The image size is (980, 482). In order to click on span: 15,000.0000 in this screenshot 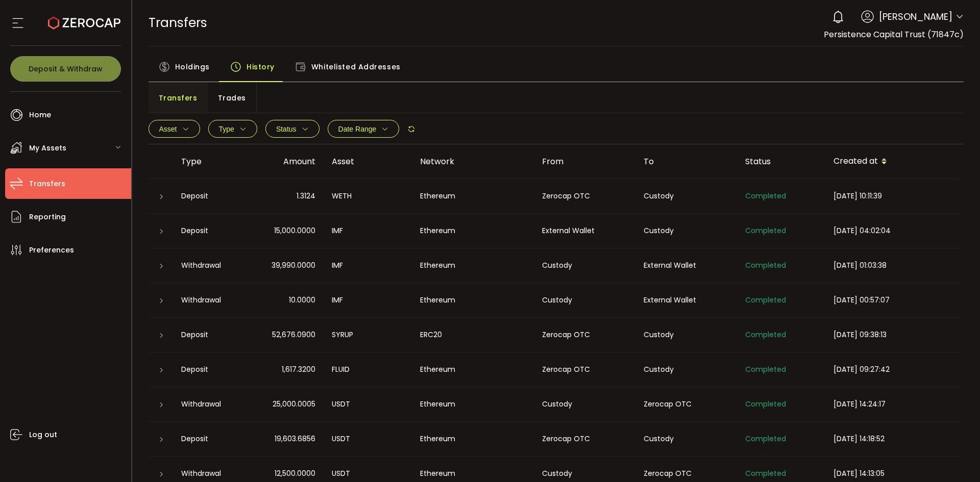, I will do `click(295, 231)`.